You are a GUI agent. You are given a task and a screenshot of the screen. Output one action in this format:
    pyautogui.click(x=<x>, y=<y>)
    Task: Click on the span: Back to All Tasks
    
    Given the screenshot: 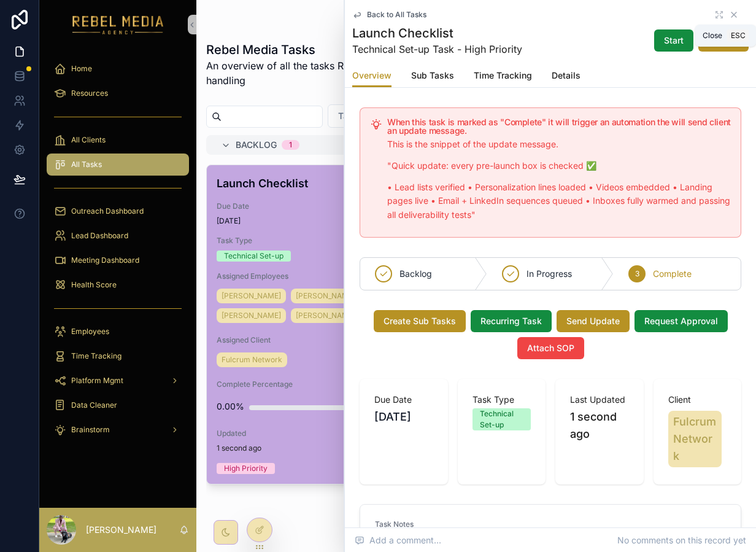 What is the action you would take?
    pyautogui.click(x=396, y=15)
    